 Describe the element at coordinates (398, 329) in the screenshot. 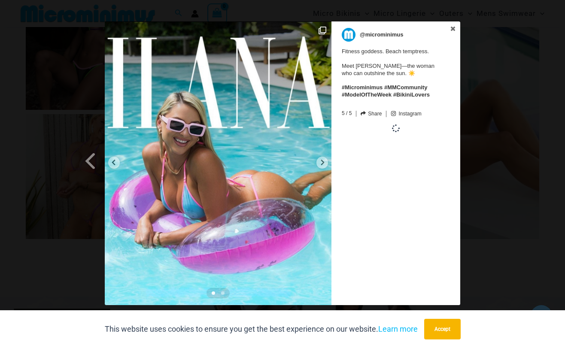

I see `a: Learn more` at that location.